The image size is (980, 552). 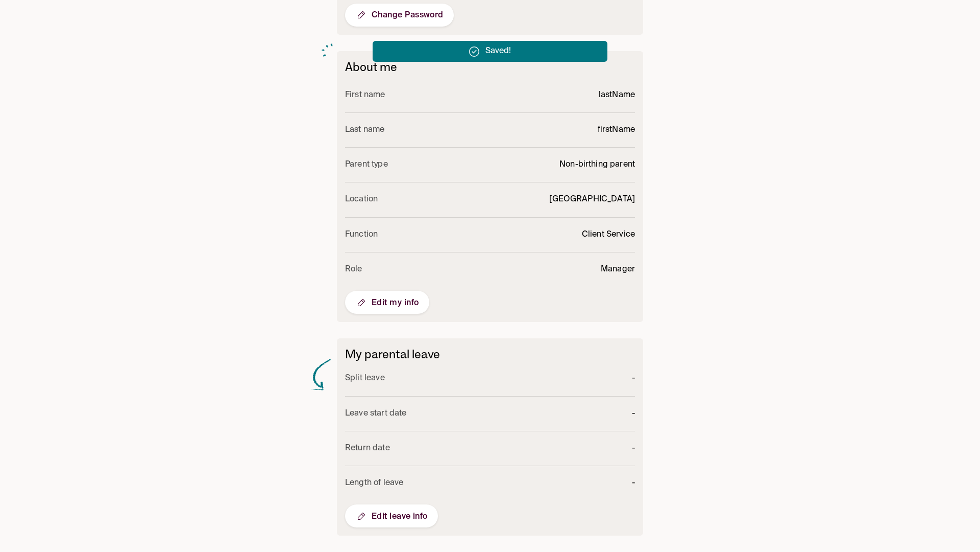 I want to click on span: Edit my info, so click(x=387, y=302).